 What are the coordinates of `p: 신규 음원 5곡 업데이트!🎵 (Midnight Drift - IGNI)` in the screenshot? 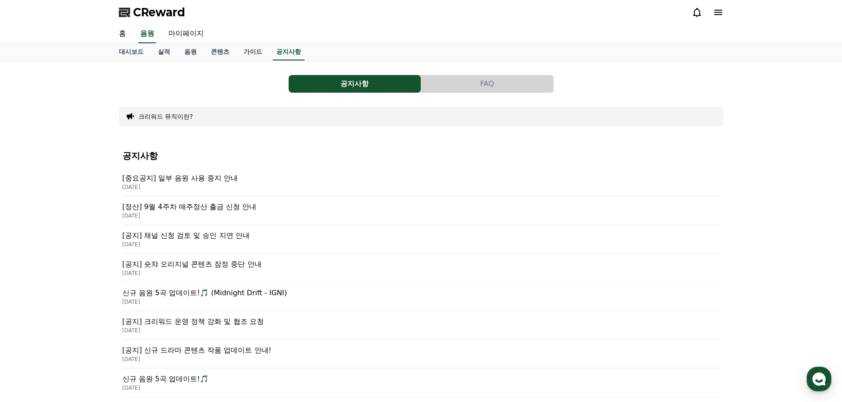 It's located at (421, 293).